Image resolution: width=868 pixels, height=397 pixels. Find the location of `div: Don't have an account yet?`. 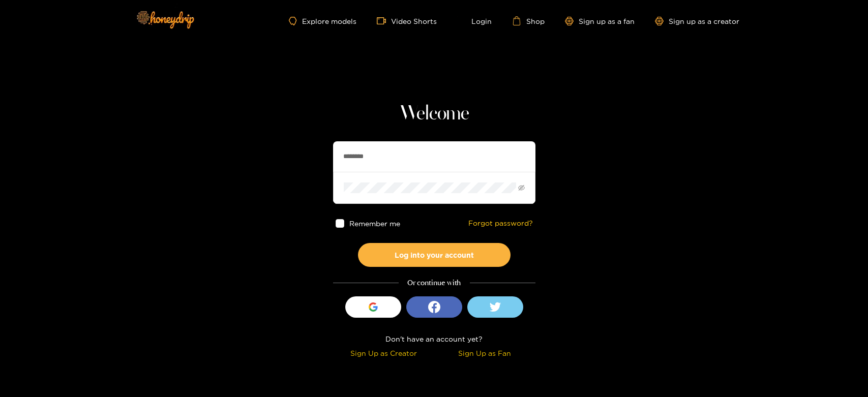

div: Don't have an account yet? is located at coordinates (434, 339).